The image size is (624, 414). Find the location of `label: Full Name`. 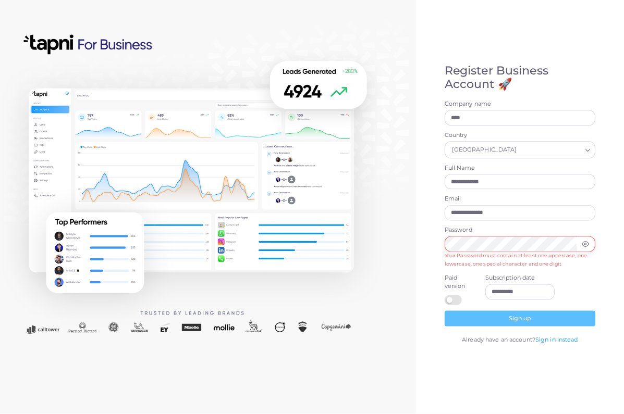

label: Full Name is located at coordinates (520, 169).